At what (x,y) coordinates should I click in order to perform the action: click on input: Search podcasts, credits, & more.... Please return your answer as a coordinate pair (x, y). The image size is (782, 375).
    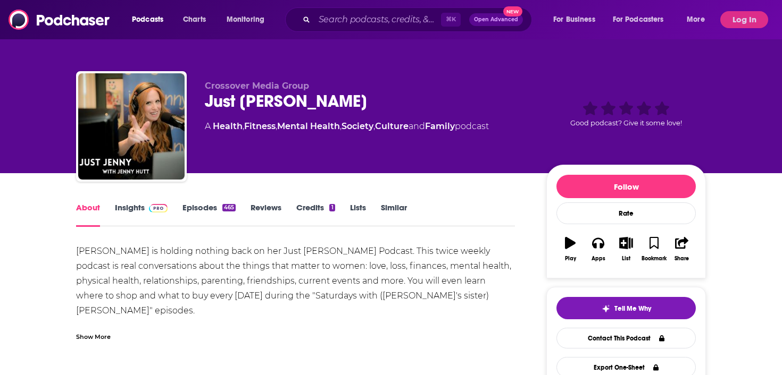
    Looking at the image, I should click on (378, 20).